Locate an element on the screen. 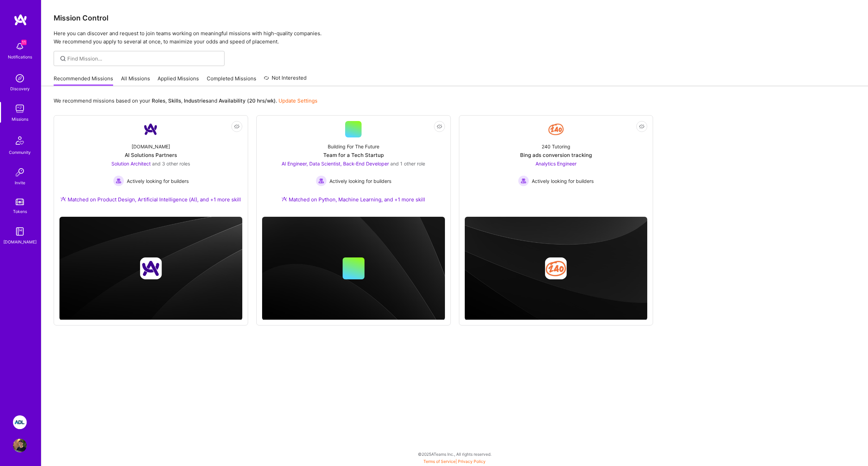 This screenshot has height=466, width=868. div: Building For The Future is located at coordinates (353, 146).